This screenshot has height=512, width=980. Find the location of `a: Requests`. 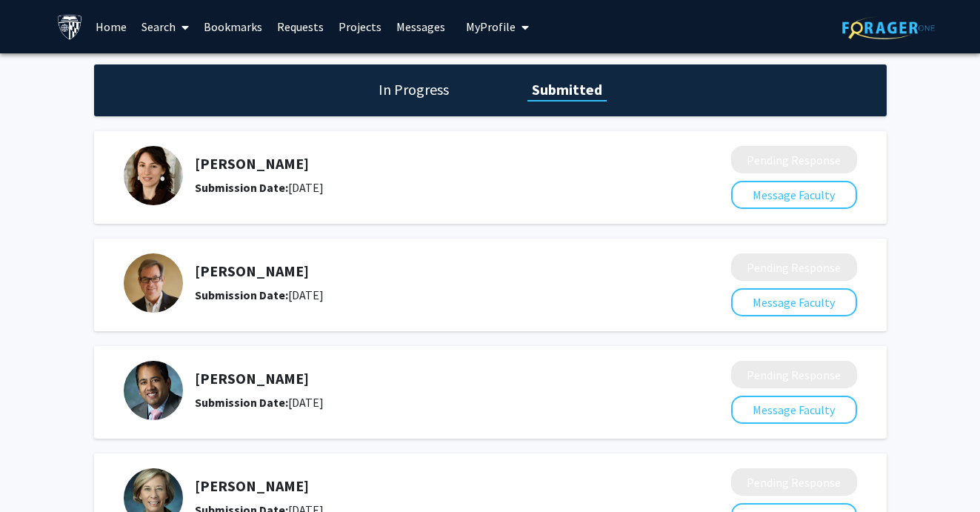

a: Requests is located at coordinates (300, 27).